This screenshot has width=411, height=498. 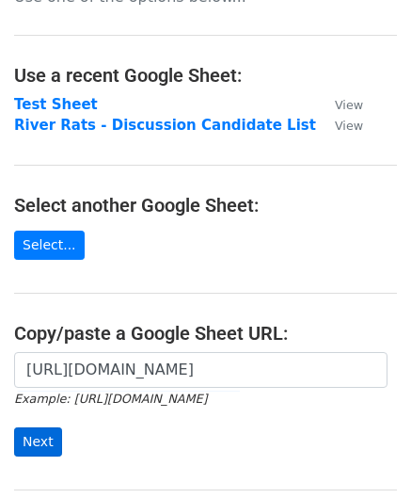 I want to click on a: Test Sheet, so click(x=56, y=104).